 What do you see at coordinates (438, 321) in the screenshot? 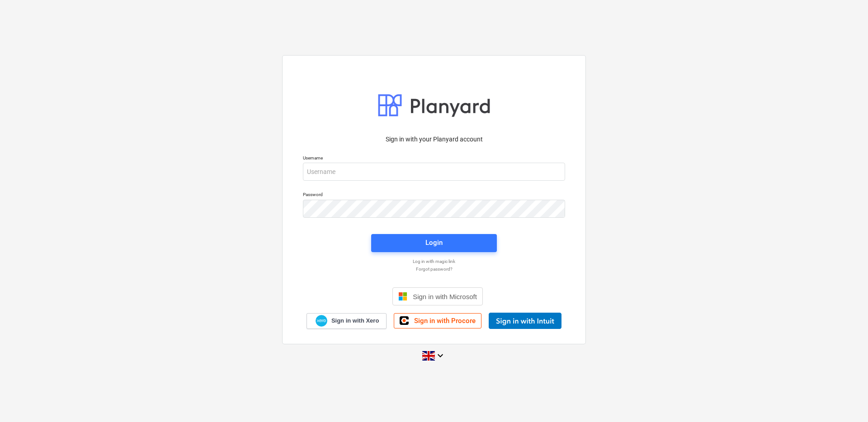
I see `a: Sign in with Procore` at bounding box center [438, 321].